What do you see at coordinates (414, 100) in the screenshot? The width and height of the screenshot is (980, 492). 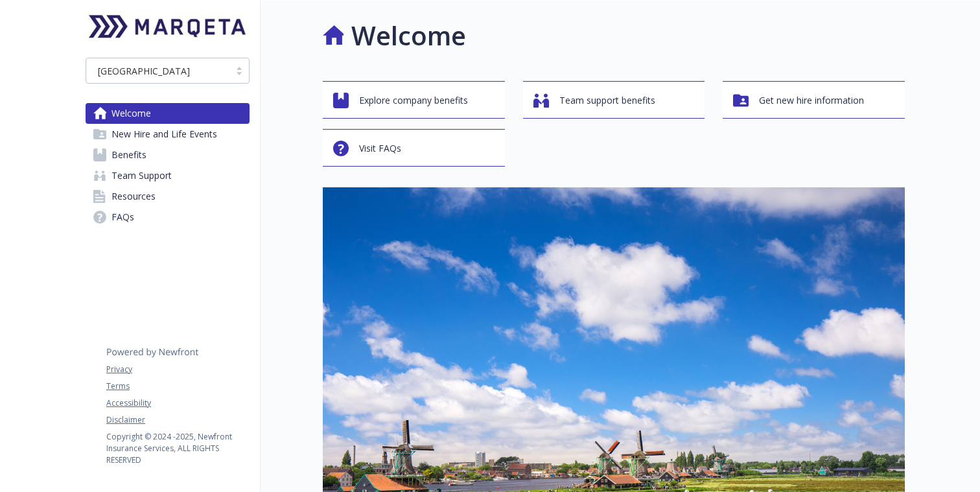 I see `span: Explore company benefits` at bounding box center [414, 100].